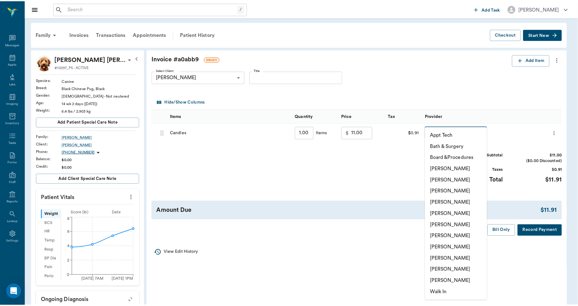  What do you see at coordinates (460, 135) in the screenshot?
I see `li: Appt Tech` at bounding box center [460, 135].